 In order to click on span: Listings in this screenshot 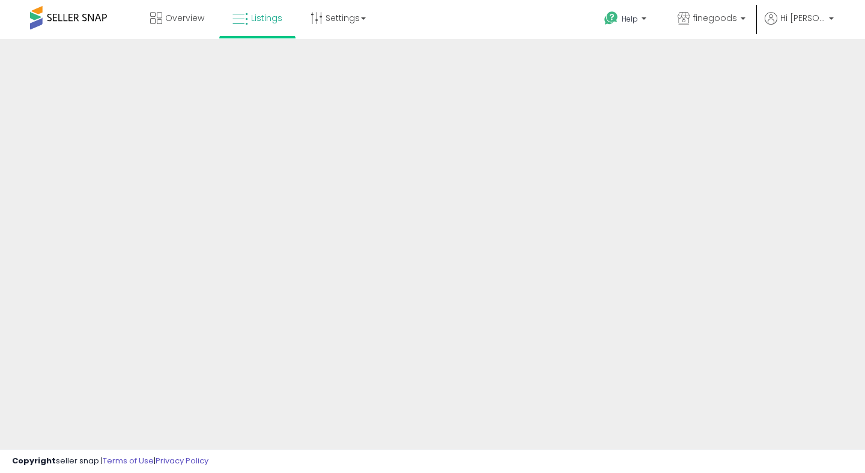, I will do `click(267, 18)`.